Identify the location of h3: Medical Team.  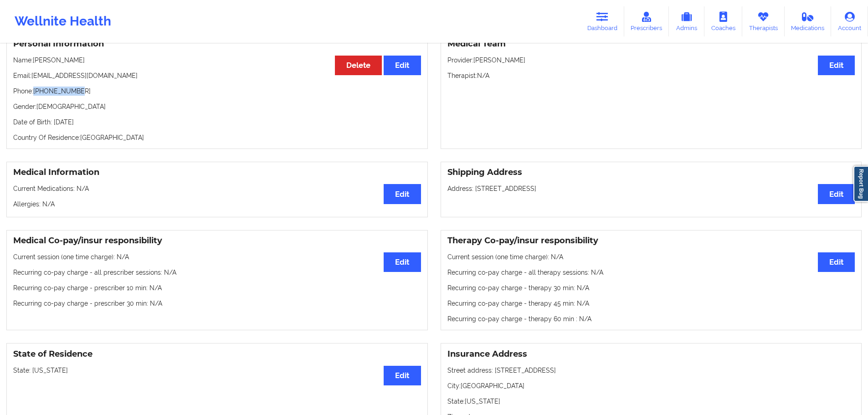
(651, 44).